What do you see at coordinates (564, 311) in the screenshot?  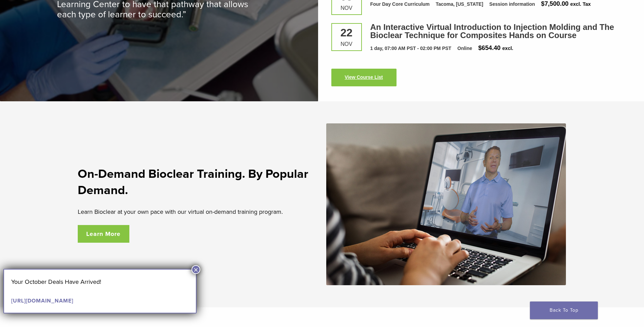 I see `a: Back To Top` at bounding box center [564, 311].